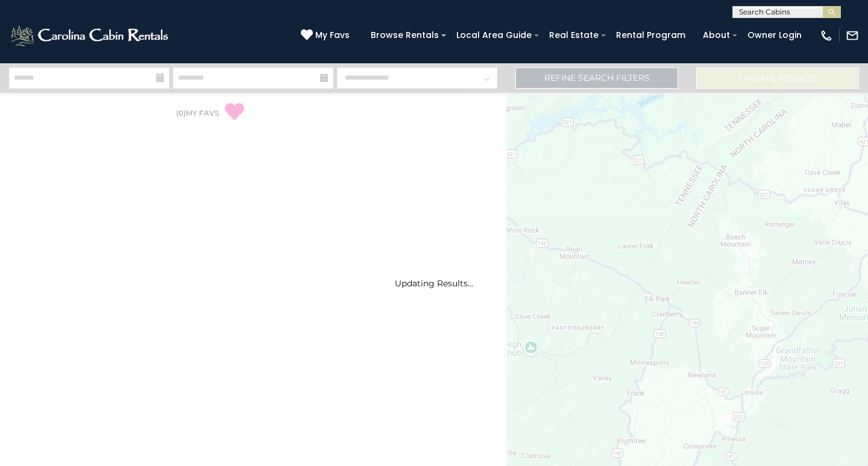 The height and width of the screenshot is (466, 868). Describe the element at coordinates (574, 35) in the screenshot. I see `a: Real Estate` at that location.